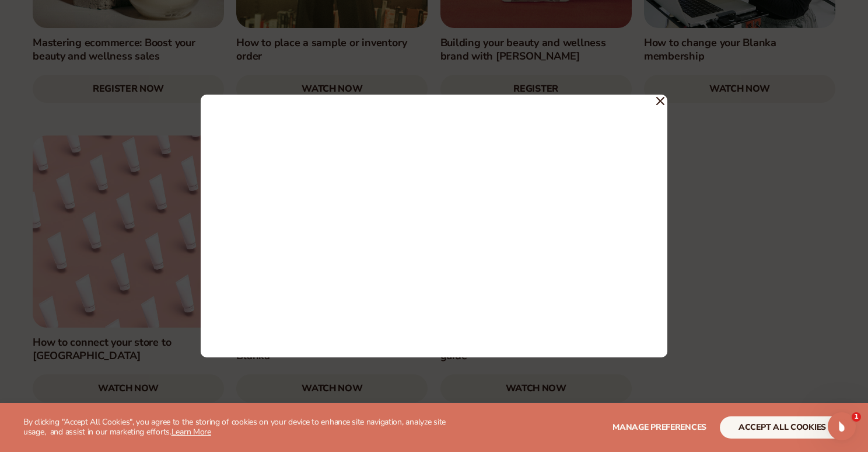 The width and height of the screenshot is (868, 452). What do you see at coordinates (659, 427) in the screenshot?
I see `span: Manage preferences` at bounding box center [659, 427].